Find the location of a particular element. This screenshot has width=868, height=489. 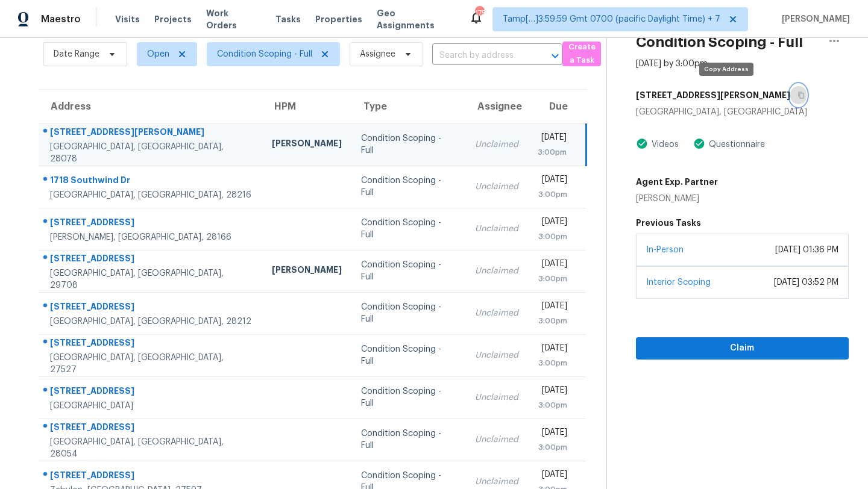

div: 175 is located at coordinates (479, 13).